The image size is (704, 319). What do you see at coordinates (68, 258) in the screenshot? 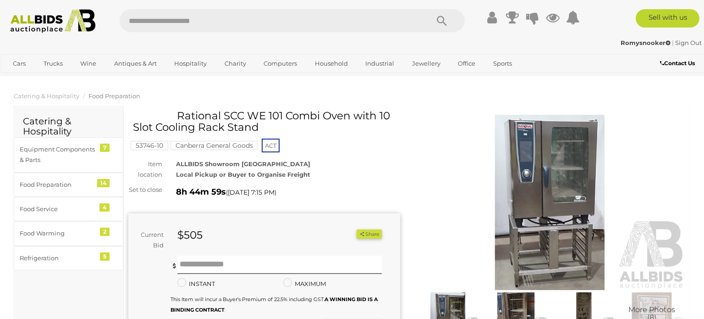
I see `a: Refrigeration 5` at bounding box center [68, 258].